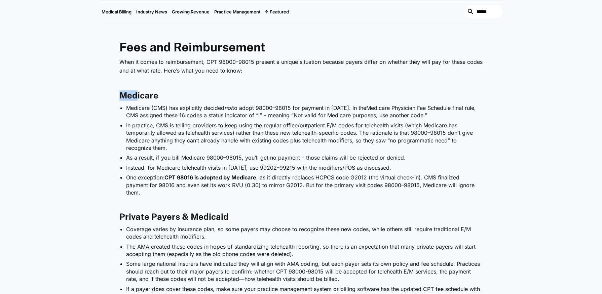 This screenshot has width=602, height=294. What do you see at coordinates (420, 108) in the screenshot?
I see `a: Medicare Physician Fee Schedule final rule` at bounding box center [420, 108].